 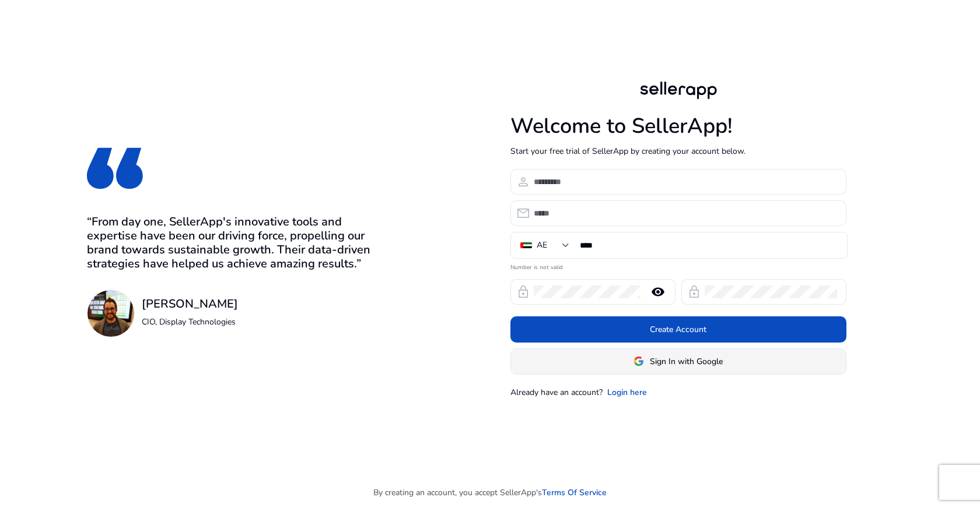 I want to click on a: Terms Of Service, so click(x=574, y=492).